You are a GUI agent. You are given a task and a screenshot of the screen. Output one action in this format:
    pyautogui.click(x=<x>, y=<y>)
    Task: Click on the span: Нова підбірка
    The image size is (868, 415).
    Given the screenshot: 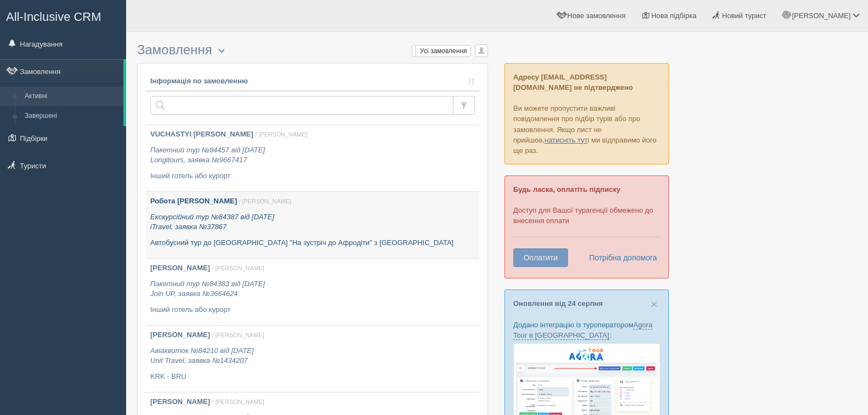 What is the action you would take?
    pyautogui.click(x=674, y=15)
    